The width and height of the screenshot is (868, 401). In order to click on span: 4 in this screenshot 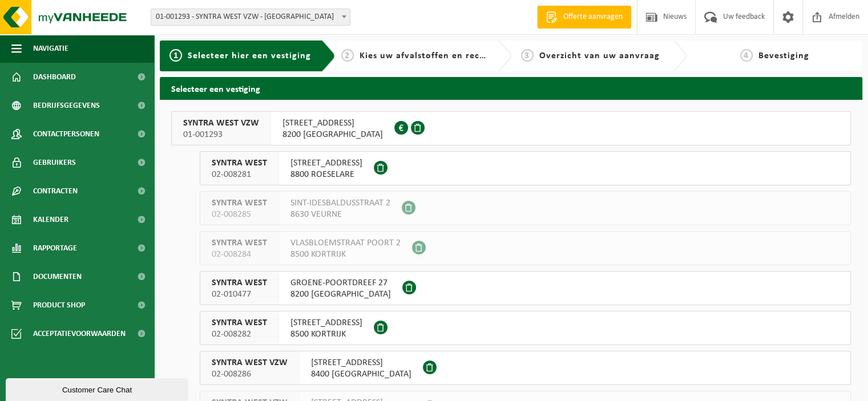, I will do `click(747, 56)`.